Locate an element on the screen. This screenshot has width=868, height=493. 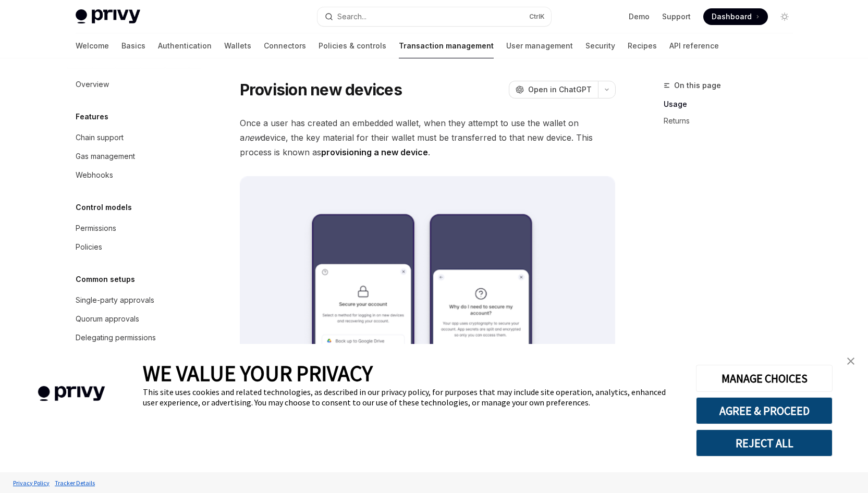
a: Single-party approvals is located at coordinates (134, 300).